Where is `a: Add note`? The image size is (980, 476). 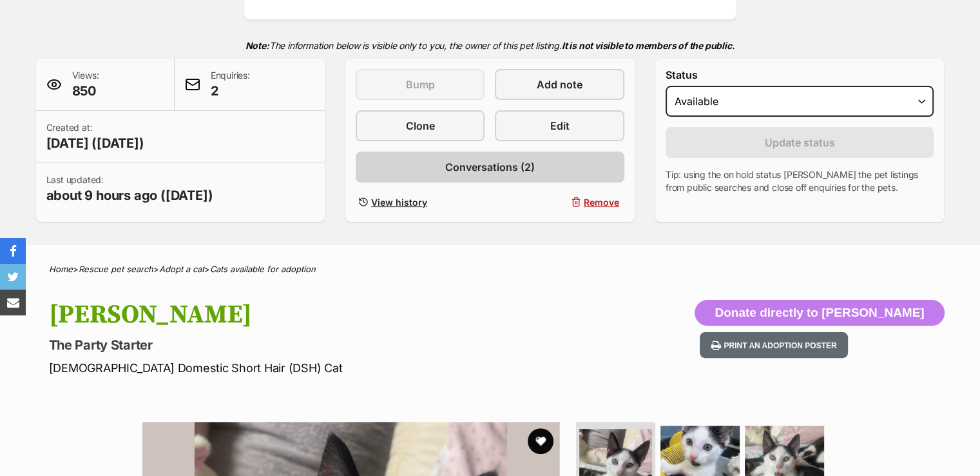
a: Add note is located at coordinates (559, 84).